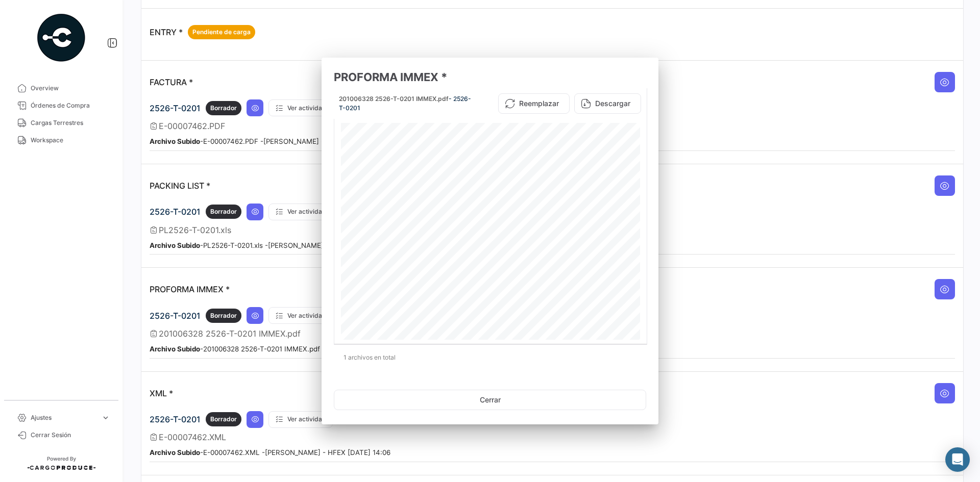  Describe the element at coordinates (595, 331) in the screenshot. I see `span: 4032.00` at that location.